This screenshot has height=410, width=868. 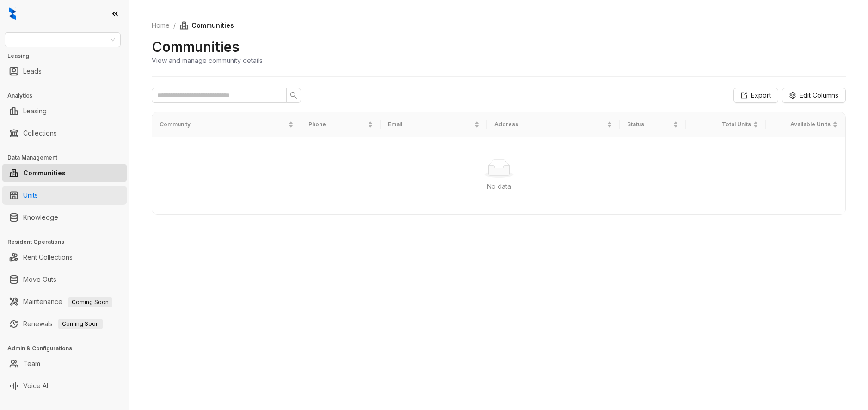 I want to click on h3: Admin & Configurations, so click(x=68, y=348).